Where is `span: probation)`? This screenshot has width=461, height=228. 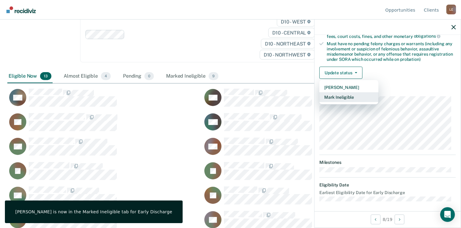
span: probation) is located at coordinates (410, 59).